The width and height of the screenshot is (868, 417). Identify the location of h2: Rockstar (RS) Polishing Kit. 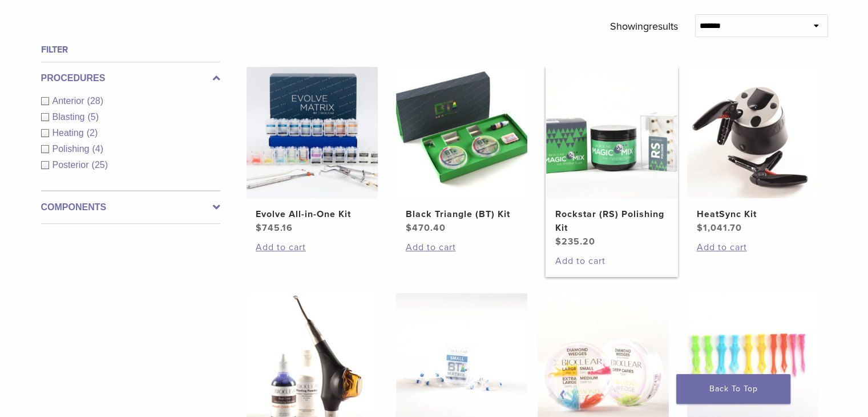
(612, 221).